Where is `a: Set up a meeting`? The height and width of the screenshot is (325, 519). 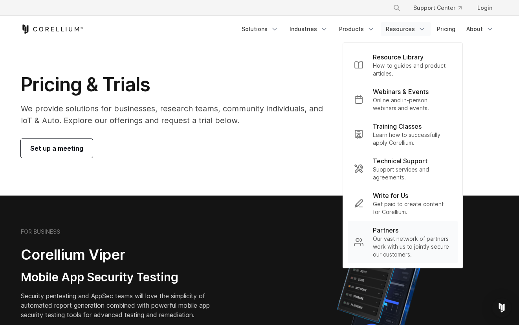 a: Set up a meeting is located at coordinates (57, 148).